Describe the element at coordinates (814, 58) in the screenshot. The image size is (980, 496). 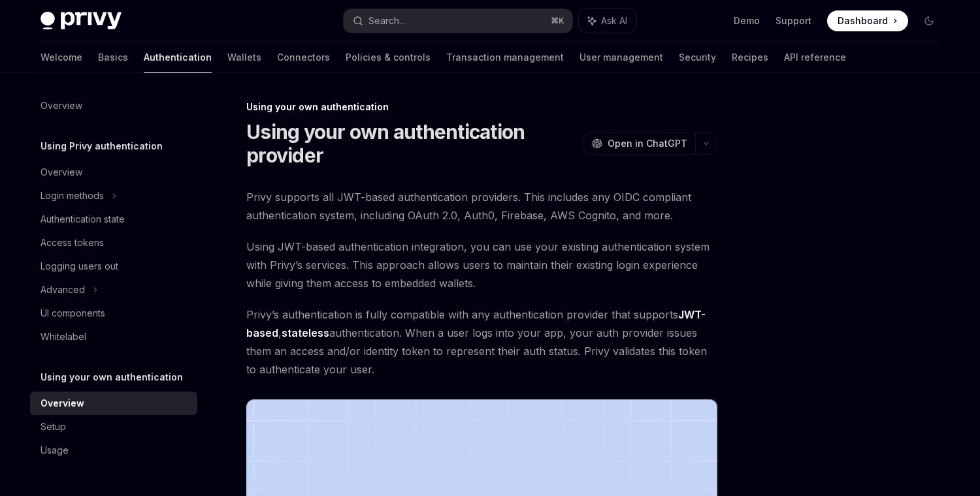
I see `a: API reference` at that location.